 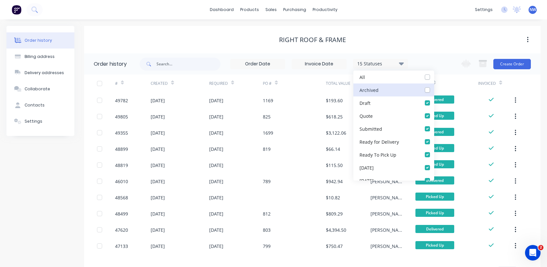 What do you see at coordinates (335, 165) in the screenshot?
I see `div: $115.50` at bounding box center [335, 165].